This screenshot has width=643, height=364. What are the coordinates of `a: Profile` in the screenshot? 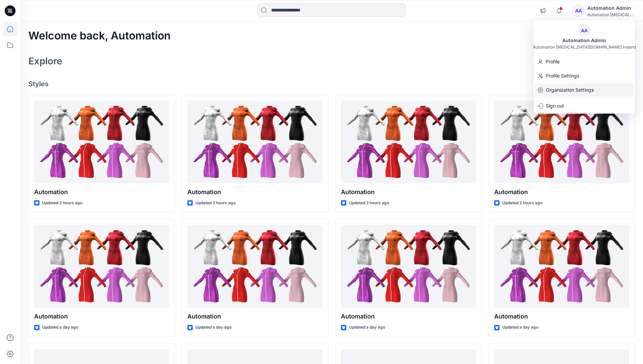 It's located at (584, 62).